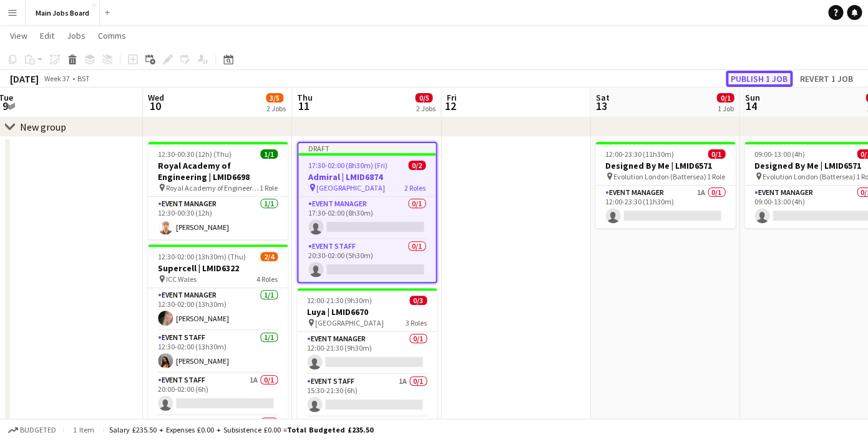 Image resolution: width=868 pixels, height=440 pixels. I want to click on span: 11, so click(304, 105).